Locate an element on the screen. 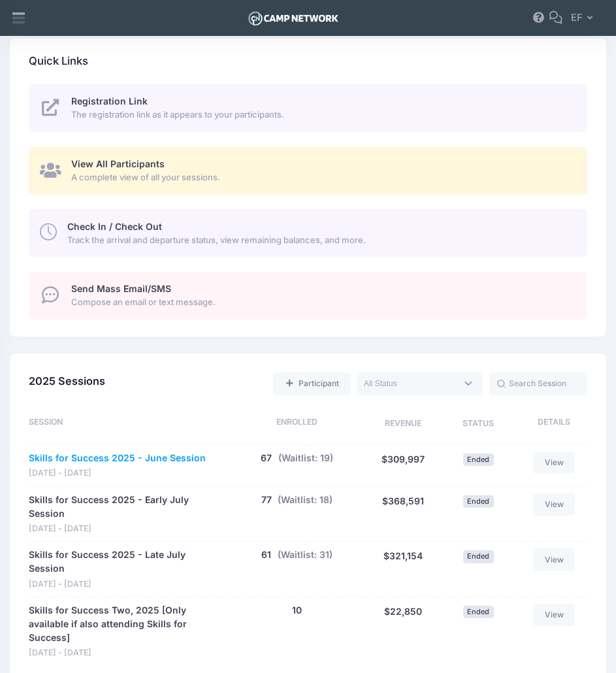  span: Send Mass Email/SMS is located at coordinates (121, 288).